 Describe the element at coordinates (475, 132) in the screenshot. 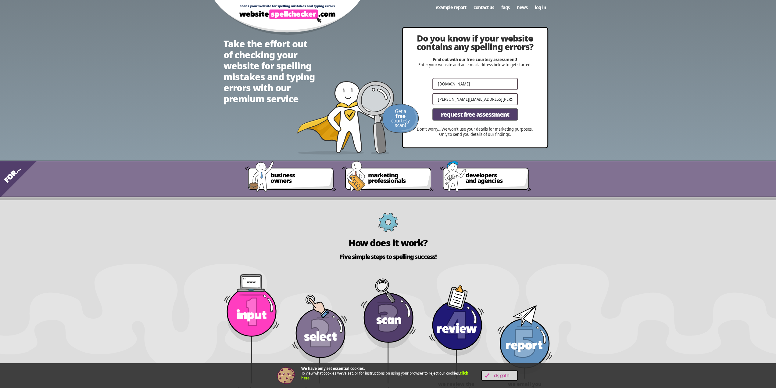

I see `p: Don’t worry…We won’t use your details for marketing purposes. Only to send you details of our fin...` at that location.